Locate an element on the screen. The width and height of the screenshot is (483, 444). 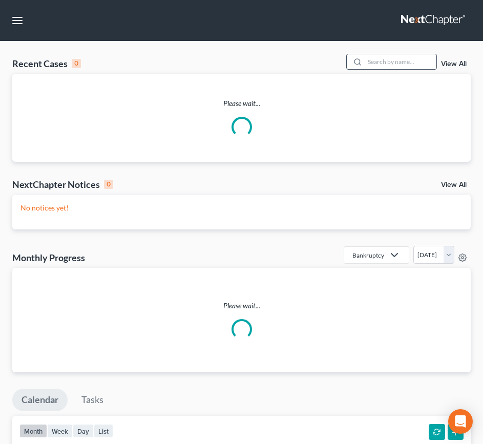
button: list is located at coordinates (103, 430).